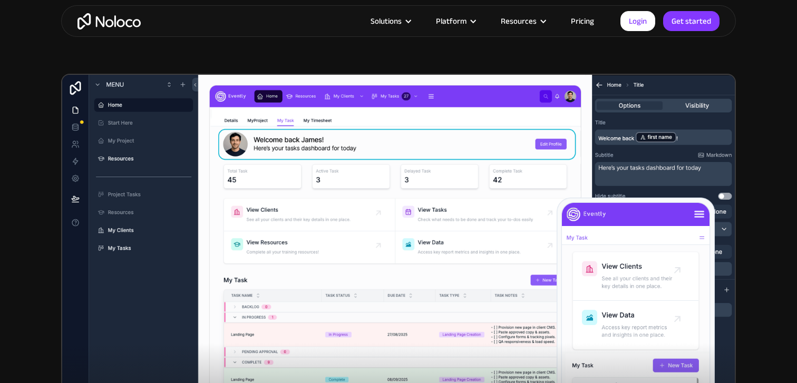 This screenshot has width=797, height=383. I want to click on a: home, so click(109, 21).